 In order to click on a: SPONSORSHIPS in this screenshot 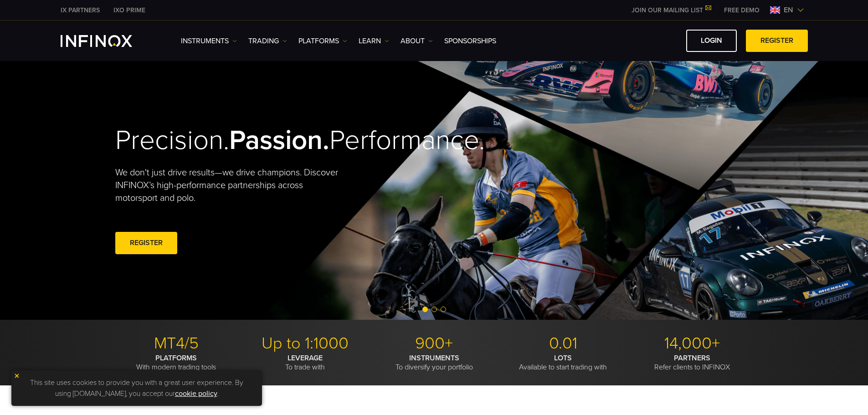, I will do `click(470, 41)`.